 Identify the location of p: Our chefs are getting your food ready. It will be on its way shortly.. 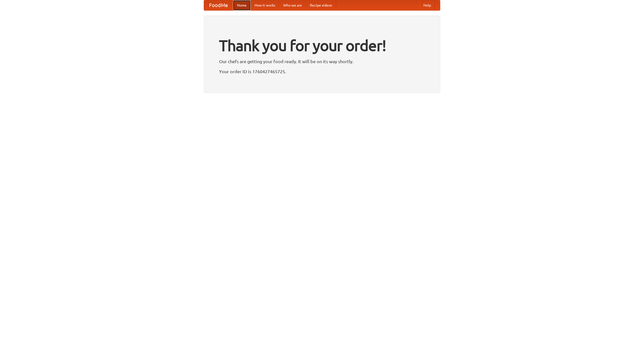
(322, 61).